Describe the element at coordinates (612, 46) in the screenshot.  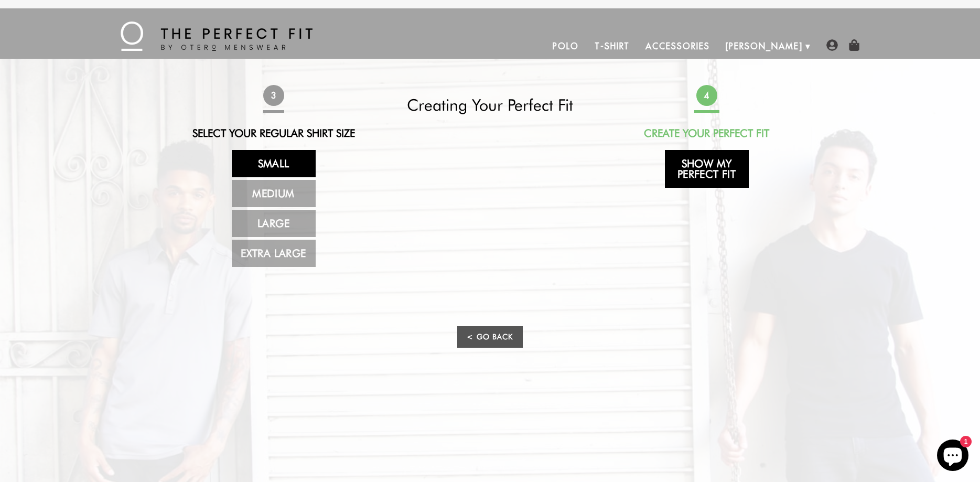
I see `a: T-Shirt` at that location.